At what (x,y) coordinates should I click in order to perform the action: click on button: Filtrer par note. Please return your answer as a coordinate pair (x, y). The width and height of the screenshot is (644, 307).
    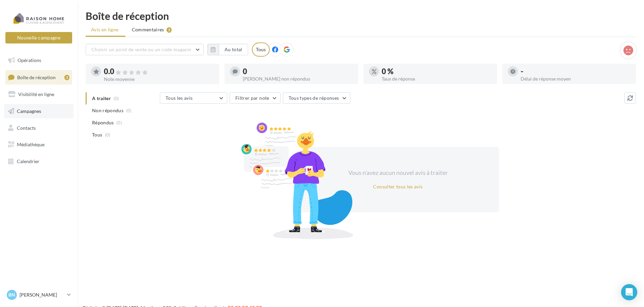
    Looking at the image, I should click on (255, 98).